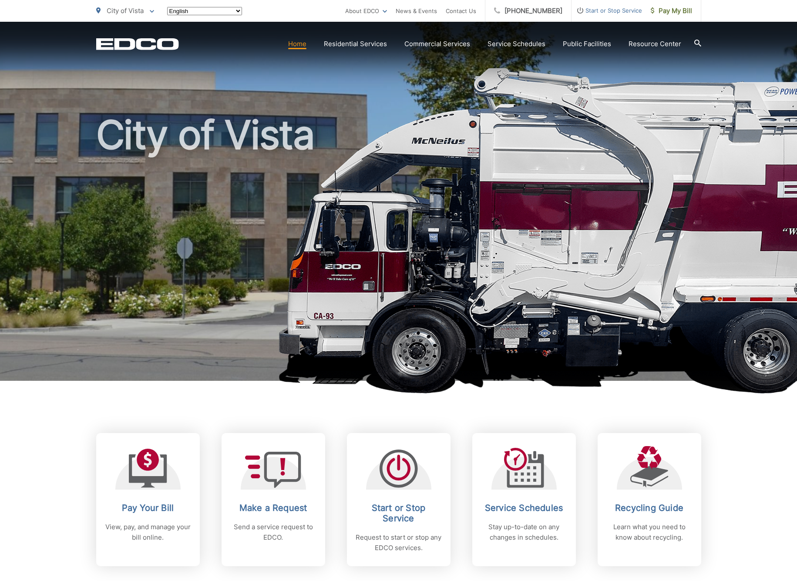 The width and height of the screenshot is (797, 581). Describe the element at coordinates (355, 44) in the screenshot. I see `a: Residential Services` at that location.